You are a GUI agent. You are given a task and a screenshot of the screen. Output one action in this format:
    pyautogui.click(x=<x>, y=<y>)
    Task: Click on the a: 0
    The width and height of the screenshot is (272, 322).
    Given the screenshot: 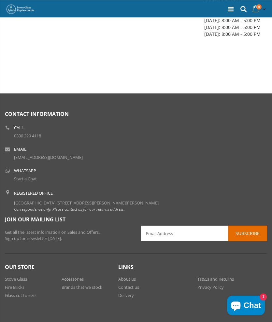 What is the action you would take?
    pyautogui.click(x=259, y=9)
    